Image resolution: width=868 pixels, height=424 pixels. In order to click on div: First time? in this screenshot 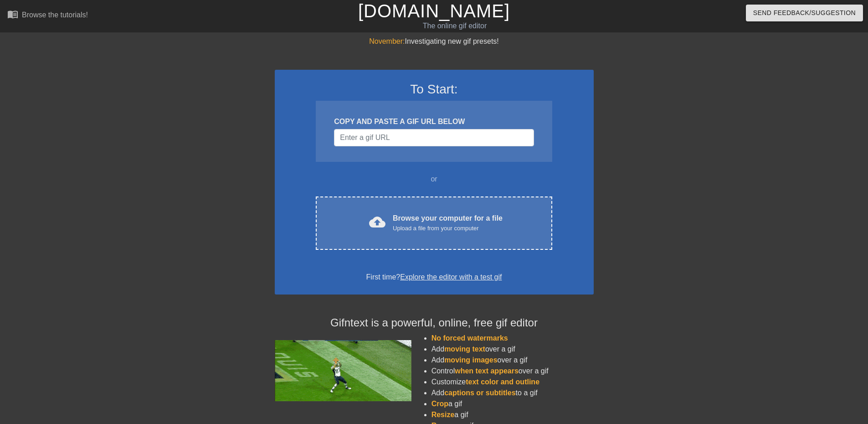, I will do `click(434, 277)`.